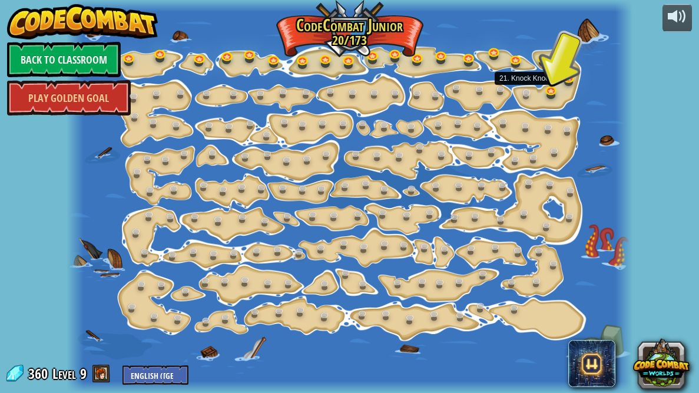 This screenshot has height=393, width=699. Describe the element at coordinates (69, 98) in the screenshot. I see `a: Play Golden Goal` at that location.